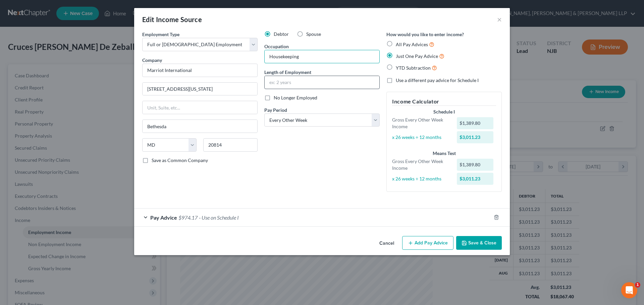 Image resolution: width=644 pixels, height=305 pixels. I want to click on input: Enter address..., so click(200, 89).